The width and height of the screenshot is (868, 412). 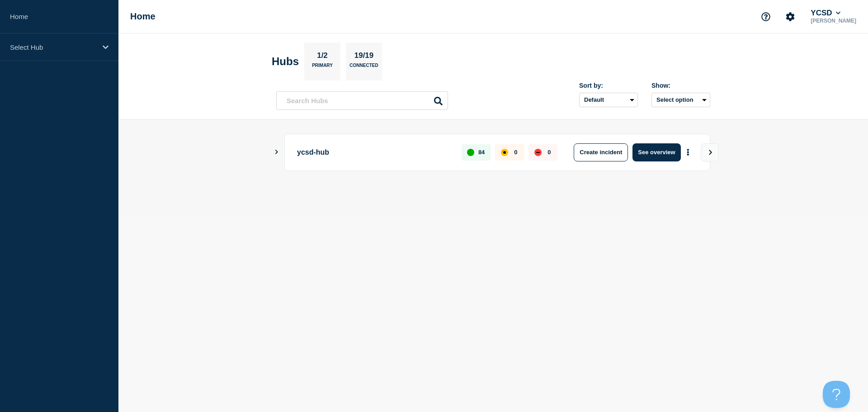 What do you see at coordinates (374, 153) in the screenshot?
I see `p: ycsd-hub` at bounding box center [374, 153].